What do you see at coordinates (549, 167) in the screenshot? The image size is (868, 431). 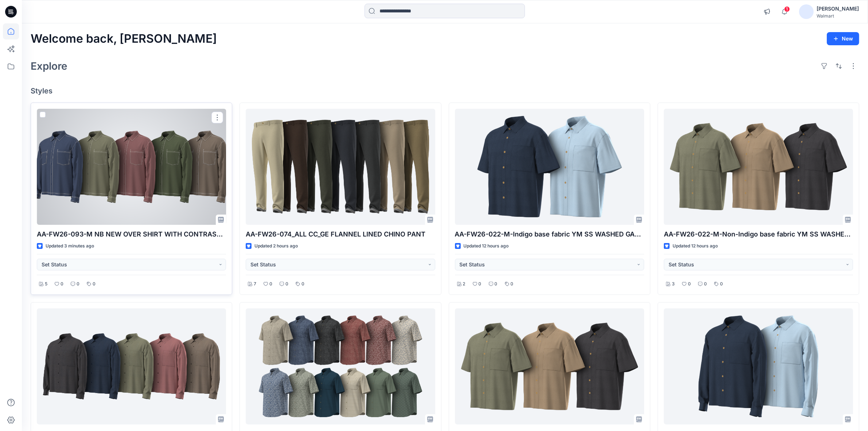 I see `a: AA-FW26-022-M-Indigo base fabric YM SS WASHED GAUZE TEXTURED SHIRT` at bounding box center [549, 167].